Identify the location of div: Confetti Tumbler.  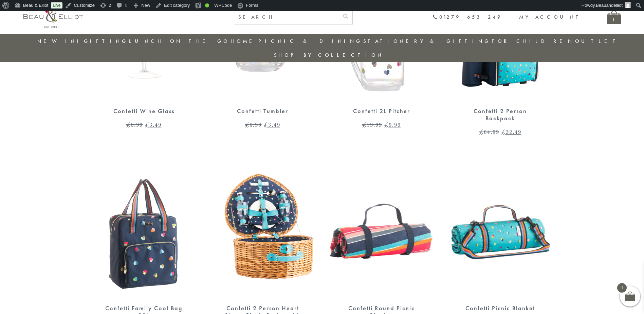
(263, 111).